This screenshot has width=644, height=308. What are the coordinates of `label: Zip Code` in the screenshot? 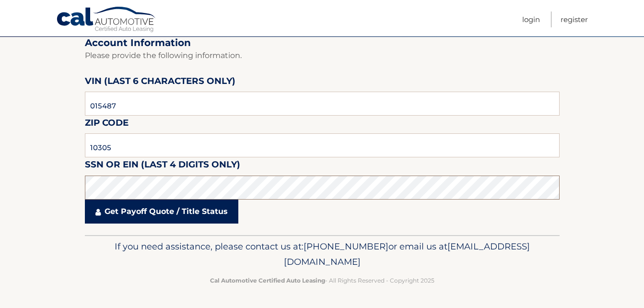 It's located at (106, 124).